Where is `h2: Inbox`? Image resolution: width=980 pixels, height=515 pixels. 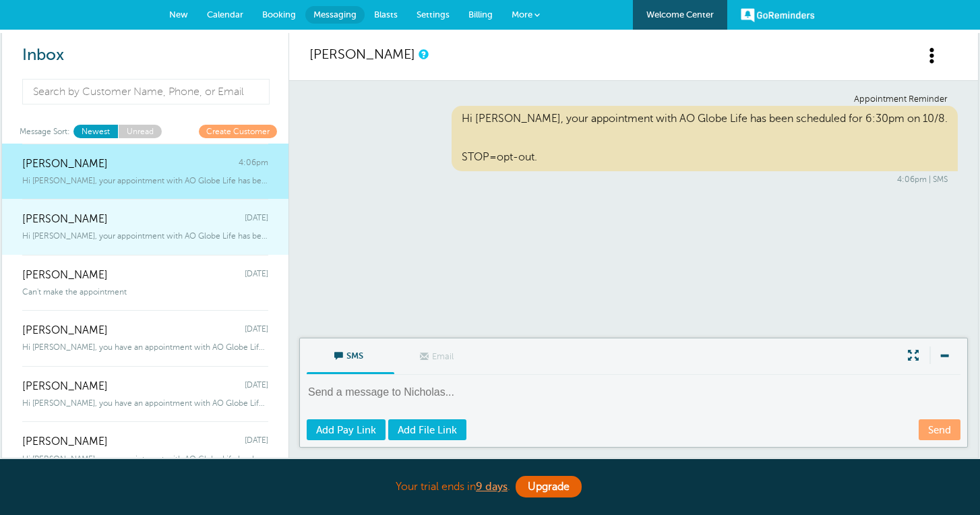
h2: Inbox is located at coordinates (145, 55).